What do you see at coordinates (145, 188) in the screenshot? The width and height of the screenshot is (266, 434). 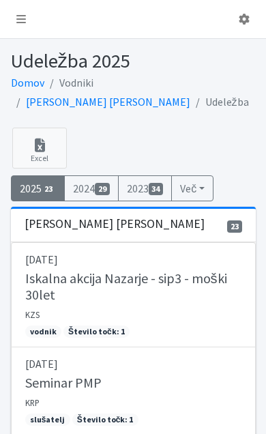 I see `a: 202334` at bounding box center [145, 188].